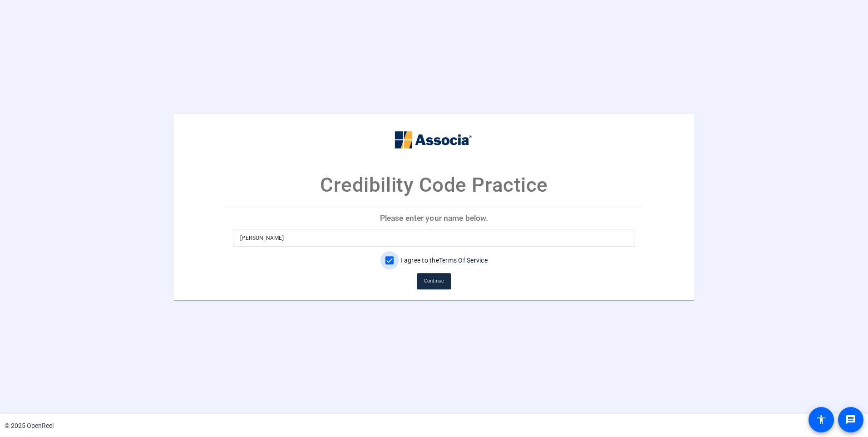 The height and width of the screenshot is (437, 868). What do you see at coordinates (821, 420) in the screenshot?
I see `mat-icon: accessibility` at bounding box center [821, 420].